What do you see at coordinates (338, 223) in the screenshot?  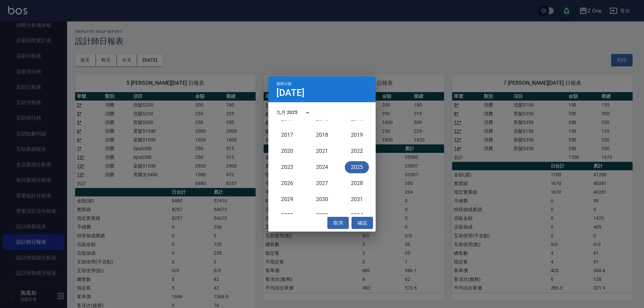 I see `button: 取消` at bounding box center [338, 223].